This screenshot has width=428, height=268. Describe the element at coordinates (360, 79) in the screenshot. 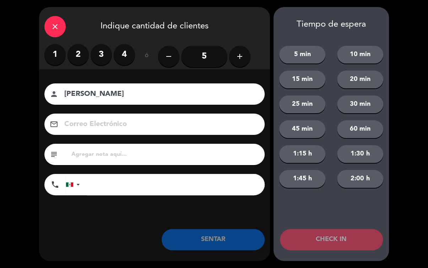

I see `button: 20 min` at that location.